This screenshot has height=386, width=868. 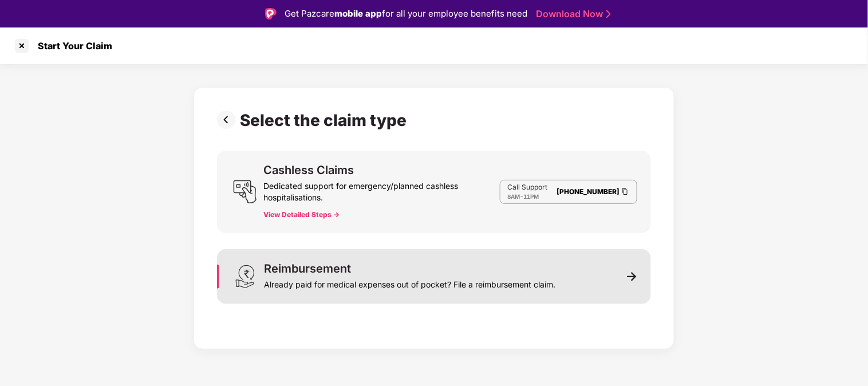 I want to click on a: Download Now, so click(x=571, y=14).